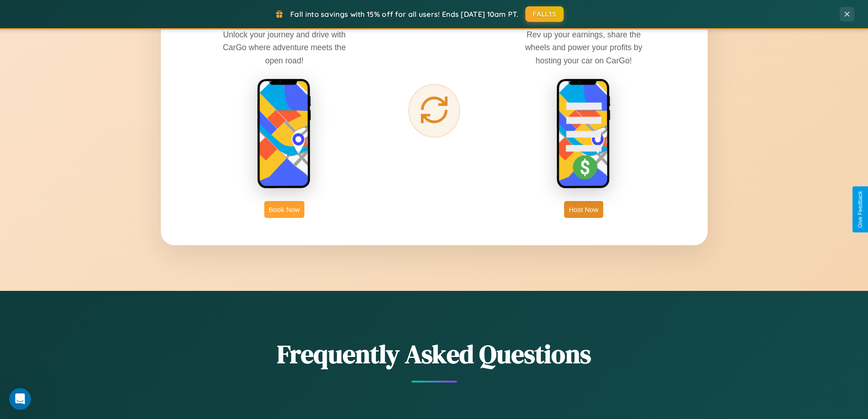 Image resolution: width=868 pixels, height=419 pixels. Describe the element at coordinates (434, 354) in the screenshot. I see `h2: Frequently Asked Questions` at that location.